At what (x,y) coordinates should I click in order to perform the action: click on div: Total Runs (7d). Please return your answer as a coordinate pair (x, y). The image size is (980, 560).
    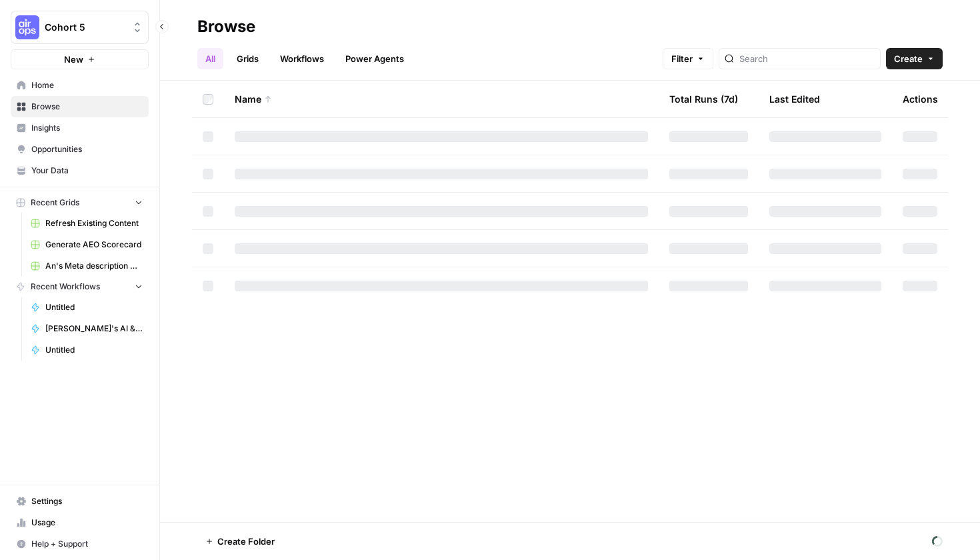
    Looking at the image, I should click on (704, 99).